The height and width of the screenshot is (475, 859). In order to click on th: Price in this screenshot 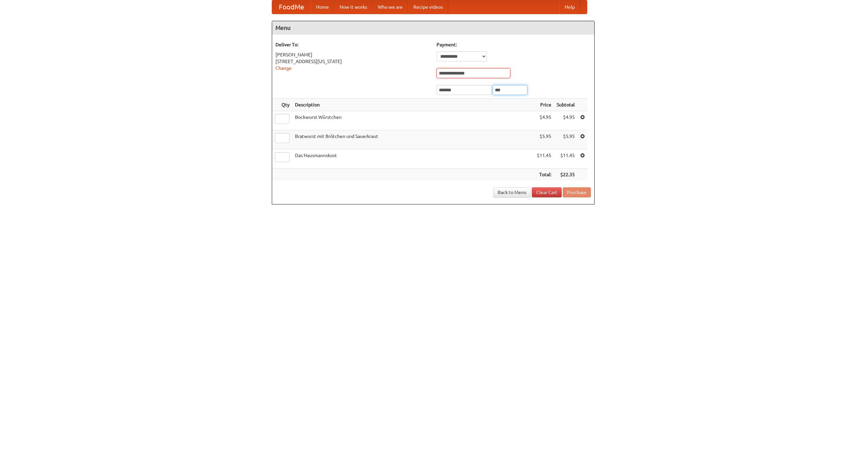, I will do `click(544, 105)`.